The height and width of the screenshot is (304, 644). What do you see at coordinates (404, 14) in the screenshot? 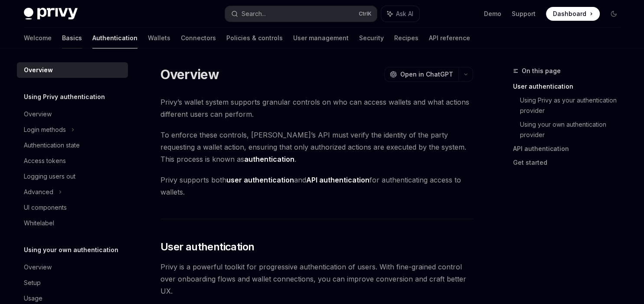
I see `span: Ask AI` at bounding box center [404, 14].